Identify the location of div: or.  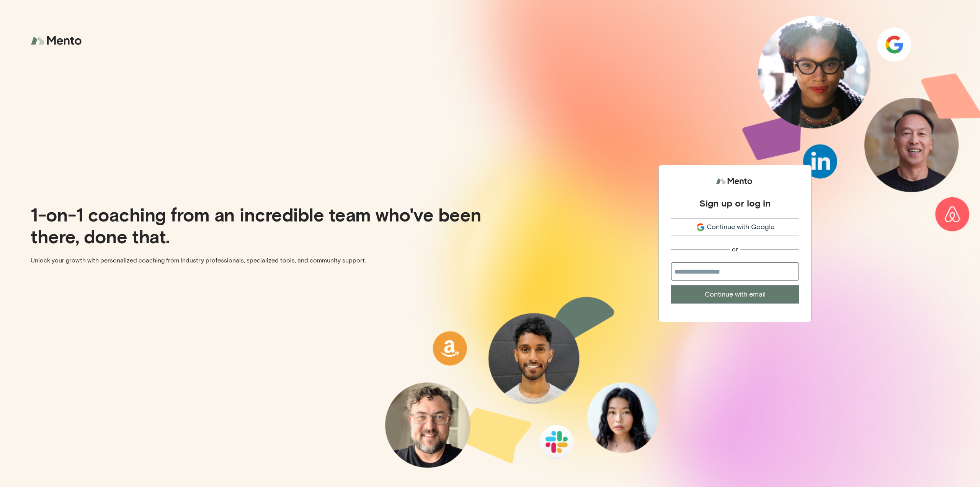
(735, 249).